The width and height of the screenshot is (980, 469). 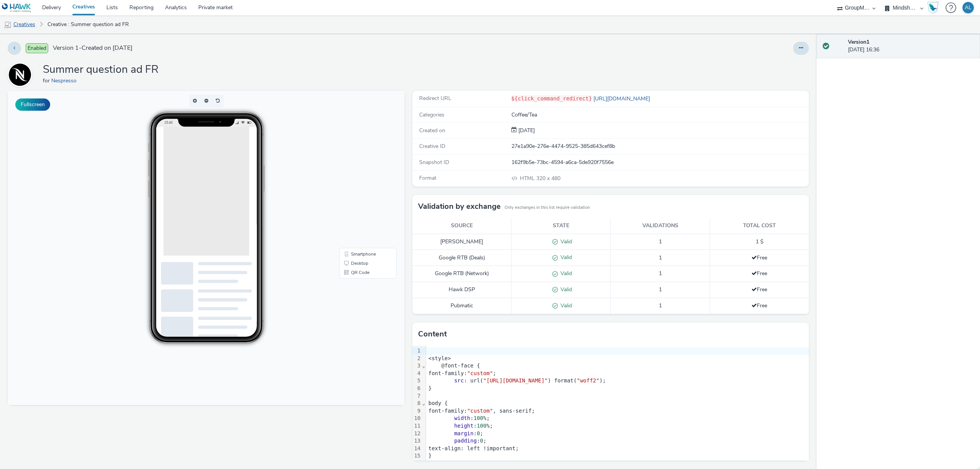 What do you see at coordinates (588, 381) in the screenshot?
I see `span: "woff2"` at bounding box center [588, 381].